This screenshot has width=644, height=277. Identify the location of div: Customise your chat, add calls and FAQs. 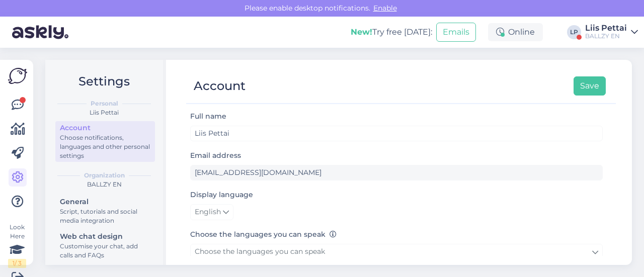
(105, 251).